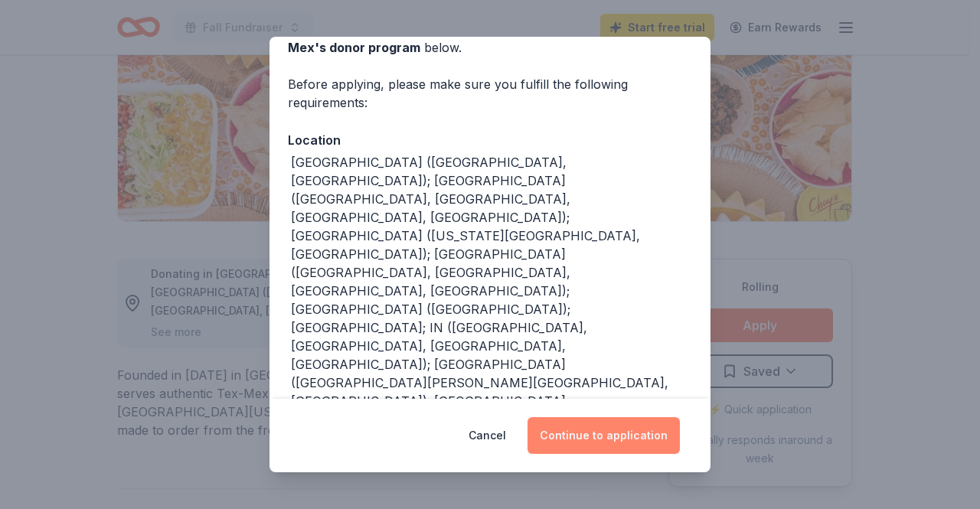 This screenshot has height=509, width=980. What do you see at coordinates (490, 93) in the screenshot?
I see `div: Before applying, please make sure you fulfill the following requirements:` at bounding box center [490, 93].